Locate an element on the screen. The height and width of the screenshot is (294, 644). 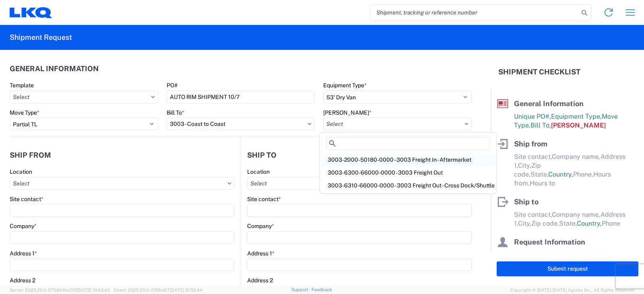
span: Unique PO#, is located at coordinates (532, 116).